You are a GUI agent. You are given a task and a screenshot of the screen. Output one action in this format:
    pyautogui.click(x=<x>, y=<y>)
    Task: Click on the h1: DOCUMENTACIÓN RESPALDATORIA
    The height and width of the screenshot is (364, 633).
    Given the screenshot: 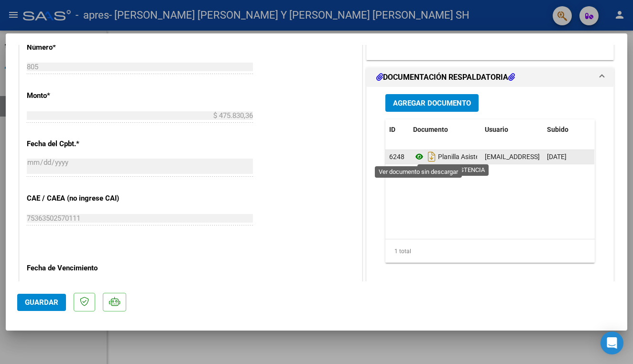 What is the action you would take?
    pyautogui.click(x=446, y=78)
    